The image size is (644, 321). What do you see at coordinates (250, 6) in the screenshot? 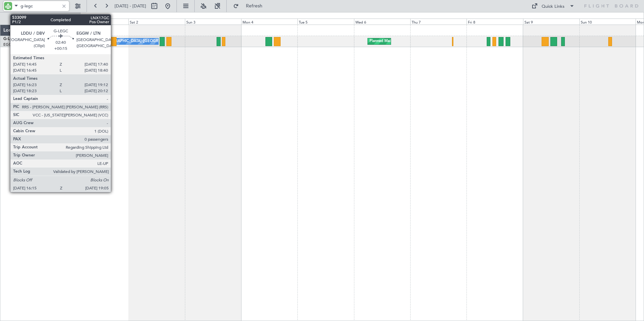
I see `button: Refresh` at bounding box center [250, 6].